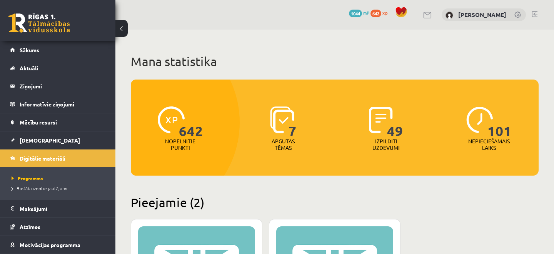 The height and width of the screenshot is (254, 554). Describe the element at coordinates (366, 13) in the screenshot. I see `span: mP` at that location.